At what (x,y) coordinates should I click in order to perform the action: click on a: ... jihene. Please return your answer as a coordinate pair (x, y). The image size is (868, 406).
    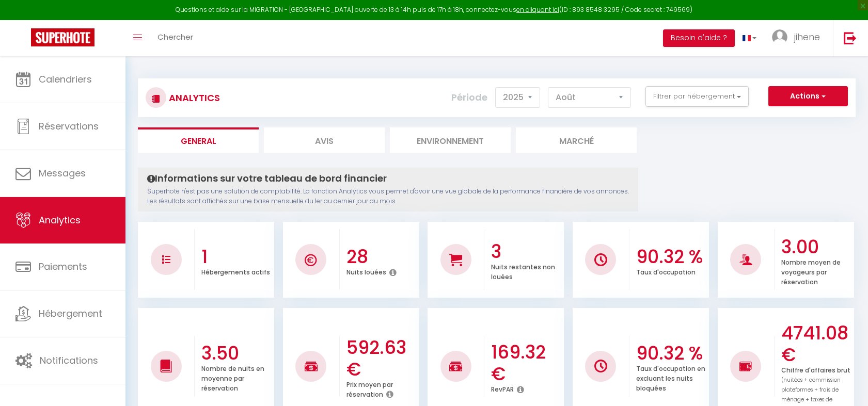
    Looking at the image, I should click on (798, 38).